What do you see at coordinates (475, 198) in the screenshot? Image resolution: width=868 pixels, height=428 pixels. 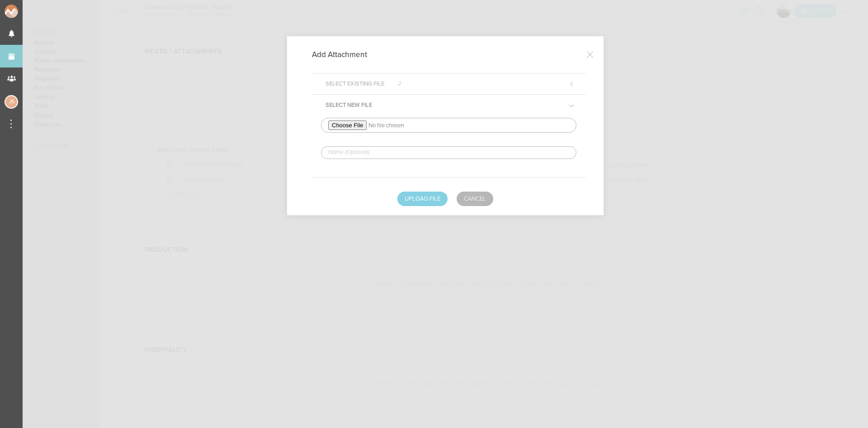 I see `a: Cancel` at bounding box center [475, 198].